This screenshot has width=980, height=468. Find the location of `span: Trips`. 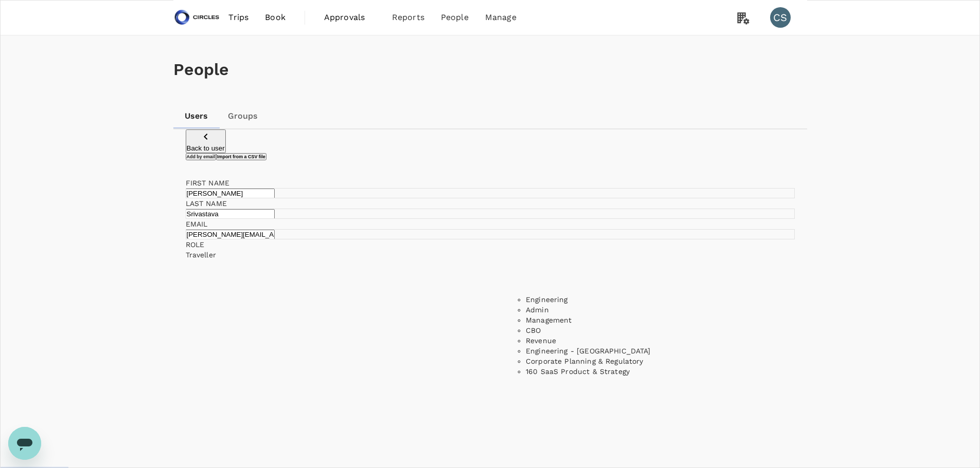

span: Trips is located at coordinates (238, 17).